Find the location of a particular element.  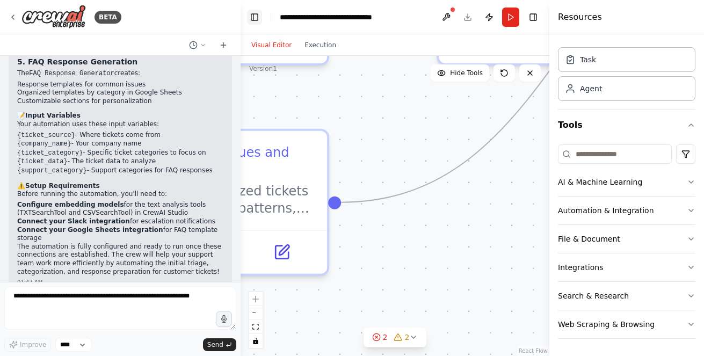

button: fit view is located at coordinates (256, 327).